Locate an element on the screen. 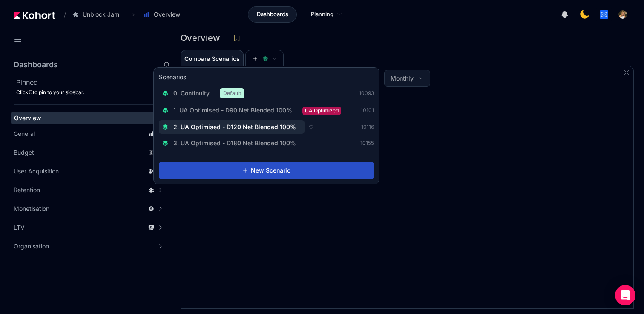 The image size is (644, 314). span: 10155 is located at coordinates (367, 143).